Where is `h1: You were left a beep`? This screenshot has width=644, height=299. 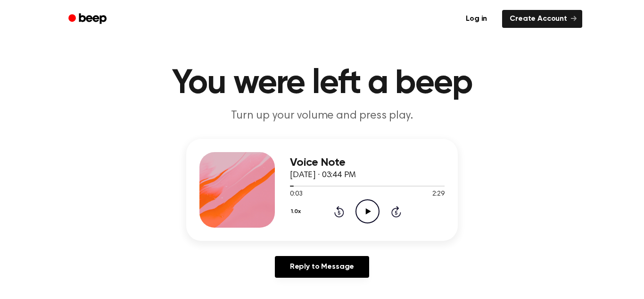 h1: You were left a beep is located at coordinates (322, 84).